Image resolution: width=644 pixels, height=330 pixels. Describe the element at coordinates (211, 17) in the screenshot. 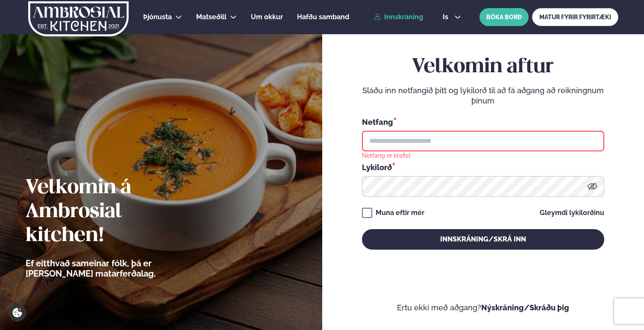

I see `span: Matseðill` at that location.